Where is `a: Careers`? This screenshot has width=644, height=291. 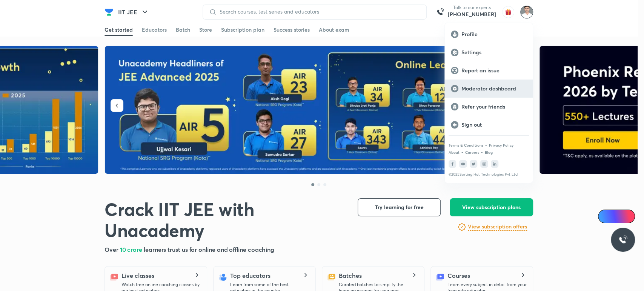 a: Careers is located at coordinates (473, 153).